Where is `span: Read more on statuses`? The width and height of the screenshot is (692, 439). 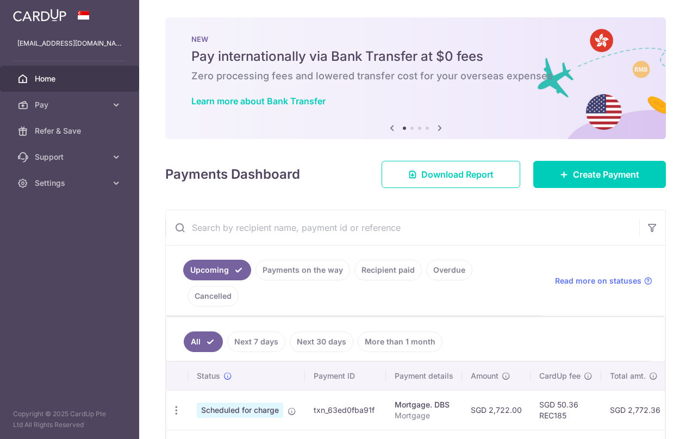
span: Read more on statuses is located at coordinates (598, 281).